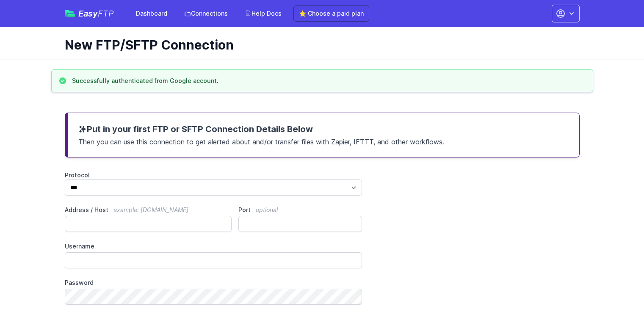 The height and width of the screenshot is (309, 644). What do you see at coordinates (206, 14) in the screenshot?
I see `a: Connections` at bounding box center [206, 14].